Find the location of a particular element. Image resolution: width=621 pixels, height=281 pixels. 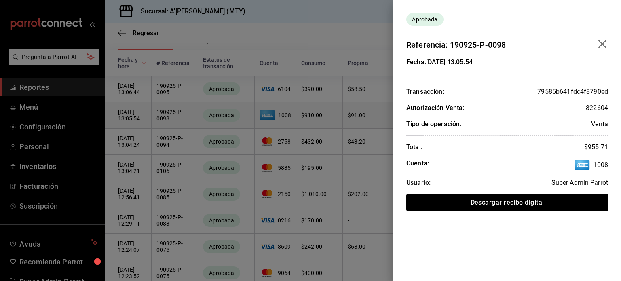

span: $ 955.71 is located at coordinates (596, 147).